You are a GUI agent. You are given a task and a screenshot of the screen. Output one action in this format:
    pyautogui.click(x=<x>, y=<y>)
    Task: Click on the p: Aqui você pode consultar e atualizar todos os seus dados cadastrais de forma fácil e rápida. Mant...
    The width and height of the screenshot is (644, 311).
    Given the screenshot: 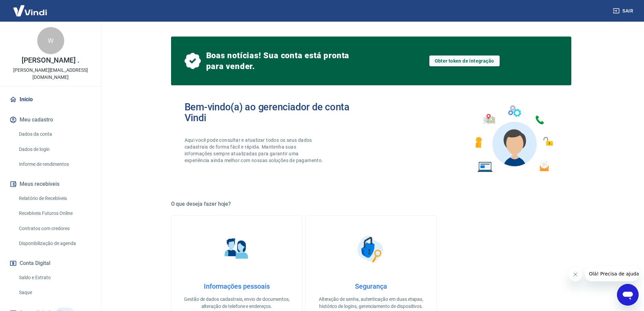 What is the action you would take?
    pyautogui.click(x=255, y=150)
    